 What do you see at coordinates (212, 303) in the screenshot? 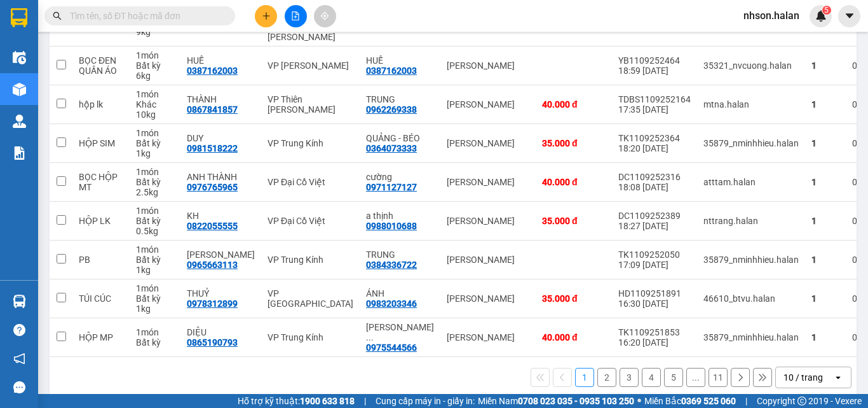
I see `div: 0978312899` at bounding box center [212, 303].